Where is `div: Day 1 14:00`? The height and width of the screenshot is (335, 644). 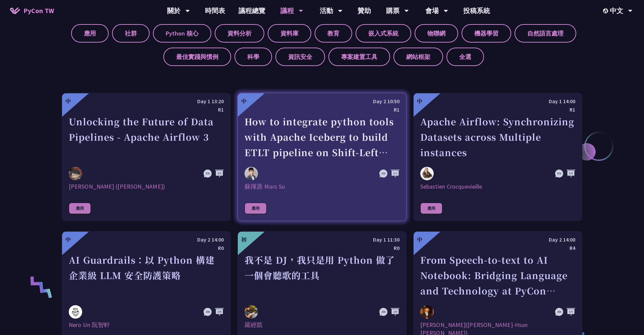
div: Day 1 14:00 is located at coordinates (498, 101).